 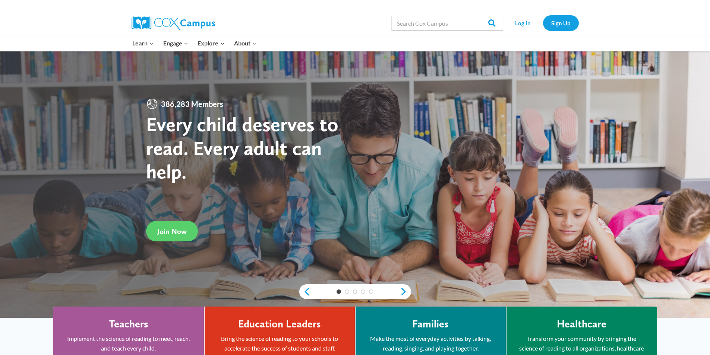 I want to click on h4: Teachers, so click(x=129, y=324).